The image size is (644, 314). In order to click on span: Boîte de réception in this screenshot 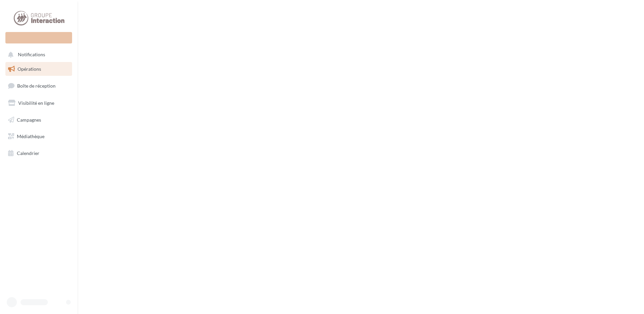, I will do `click(36, 85)`.